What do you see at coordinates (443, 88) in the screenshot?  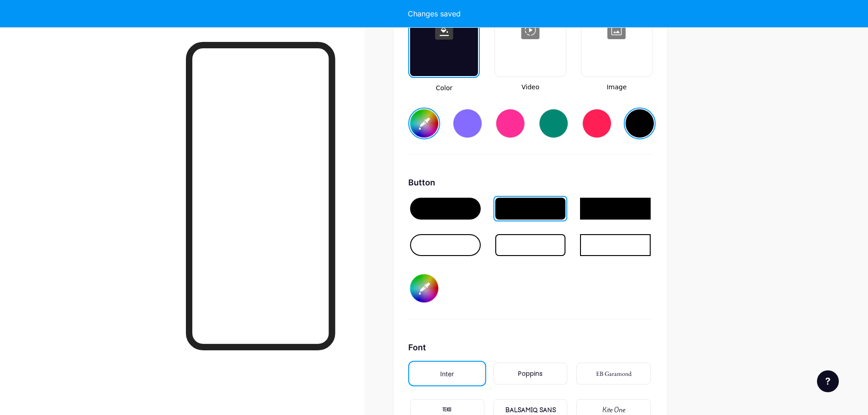 I see `span: Color` at bounding box center [443, 88].